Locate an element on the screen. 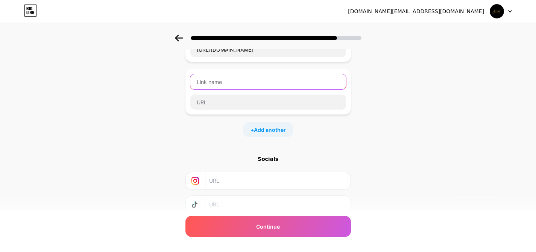  span: Add another is located at coordinates (270, 130).